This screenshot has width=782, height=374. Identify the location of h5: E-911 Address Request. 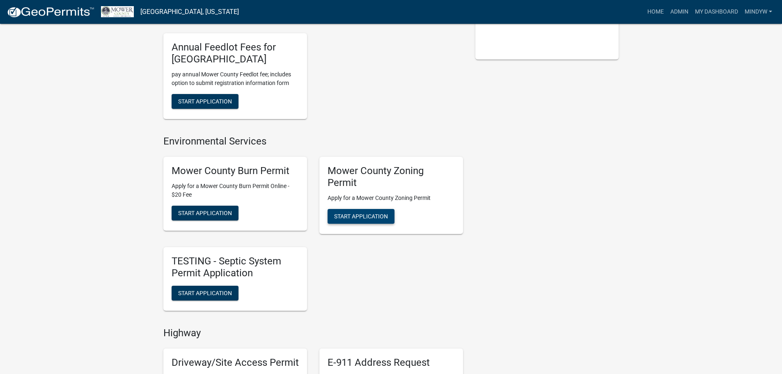
(391, 363).